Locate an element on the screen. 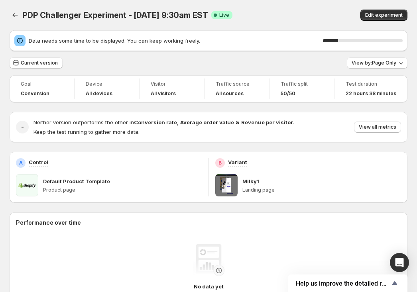  span: 22 hours 38 minutes is located at coordinates (371, 94).